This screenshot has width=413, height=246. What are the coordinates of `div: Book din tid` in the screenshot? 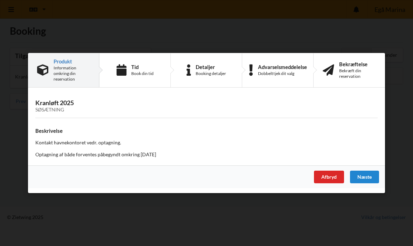 It's located at (142, 73).